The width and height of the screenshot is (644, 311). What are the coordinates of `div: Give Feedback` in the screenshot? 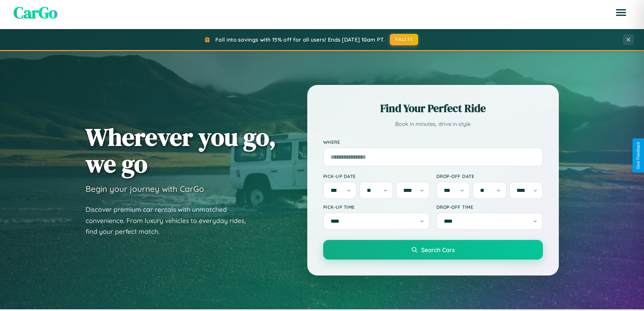 It's located at (638, 156).